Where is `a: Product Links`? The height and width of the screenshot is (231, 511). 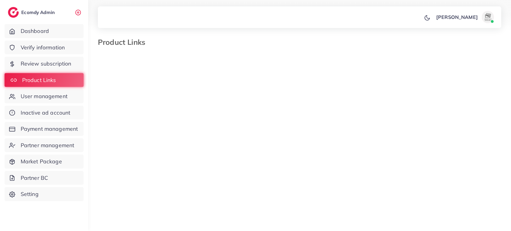 a: Product Links is located at coordinates (44, 80).